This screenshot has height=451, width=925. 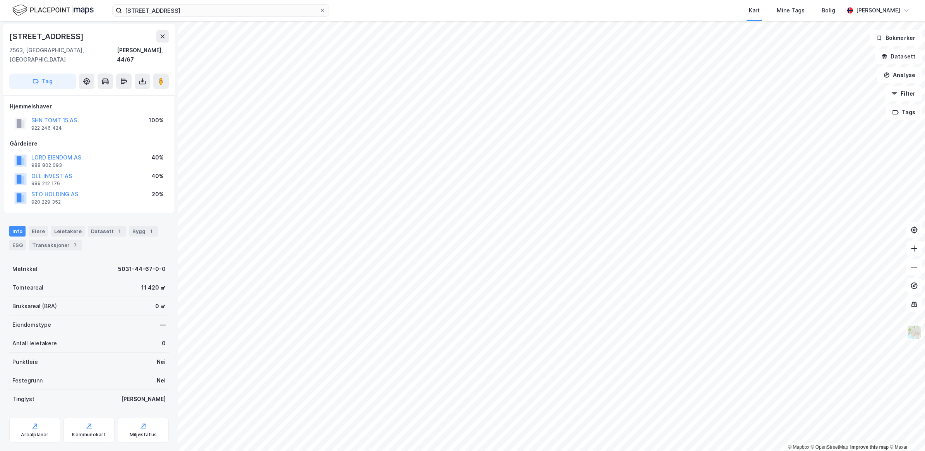 What do you see at coordinates (55, 245) in the screenshot?
I see `div: Transaksjoner` at bounding box center [55, 245].